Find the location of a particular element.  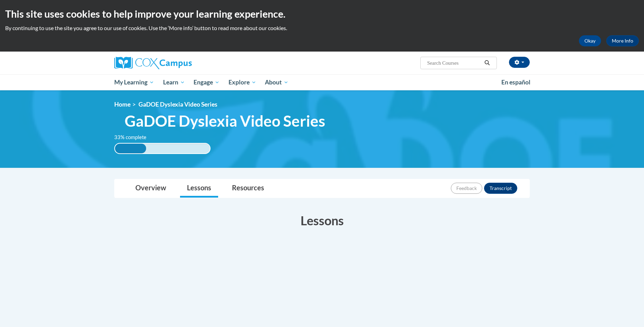

a: Resources is located at coordinates (248, 188).